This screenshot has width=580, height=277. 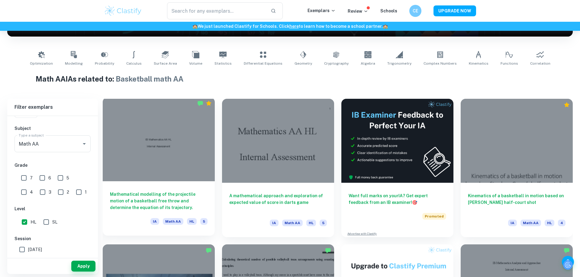 I want to click on span: SL, so click(x=55, y=222).